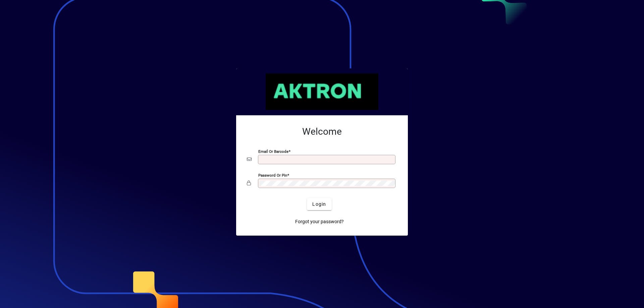 This screenshot has width=644, height=308. What do you see at coordinates (319, 222) in the screenshot?
I see `span: Forgot your password?` at bounding box center [319, 222].